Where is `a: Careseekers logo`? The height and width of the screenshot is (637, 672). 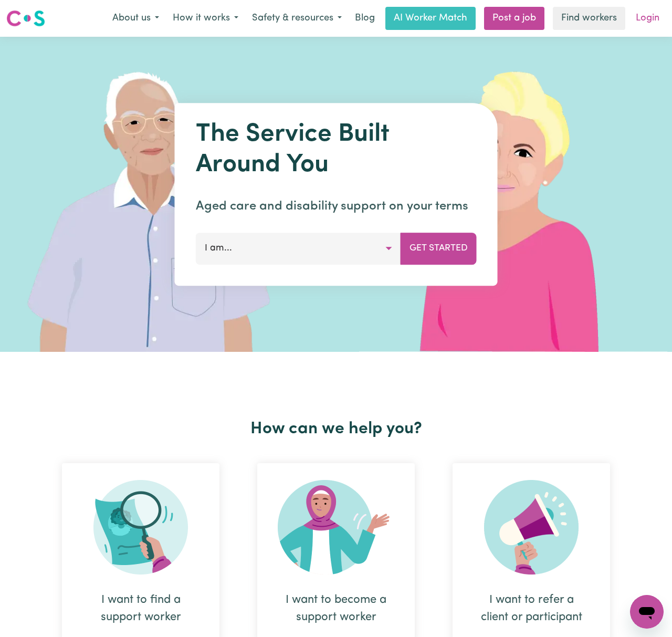
a: Careseekers logo is located at coordinates (26, 19).